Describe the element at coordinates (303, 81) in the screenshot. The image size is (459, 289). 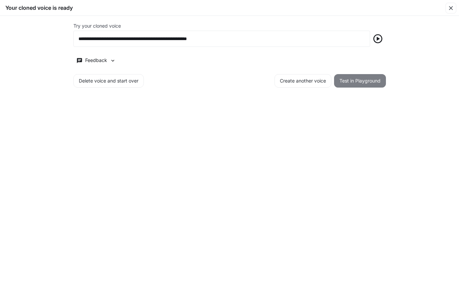
I see `button: Create another voice` at that location.